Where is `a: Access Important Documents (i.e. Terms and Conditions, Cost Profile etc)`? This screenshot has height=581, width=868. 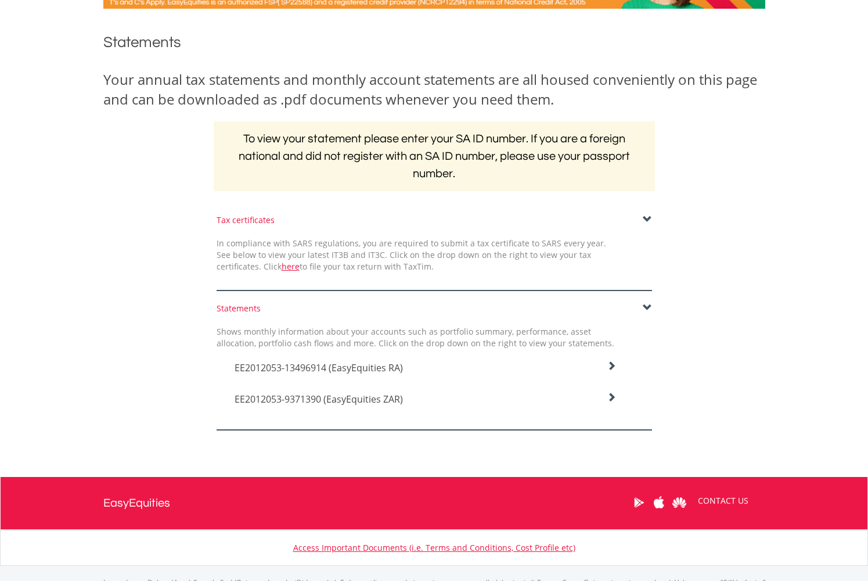 a: Access Important Documents (i.e. Terms and Conditions, Cost Profile etc) is located at coordinates (434, 547).